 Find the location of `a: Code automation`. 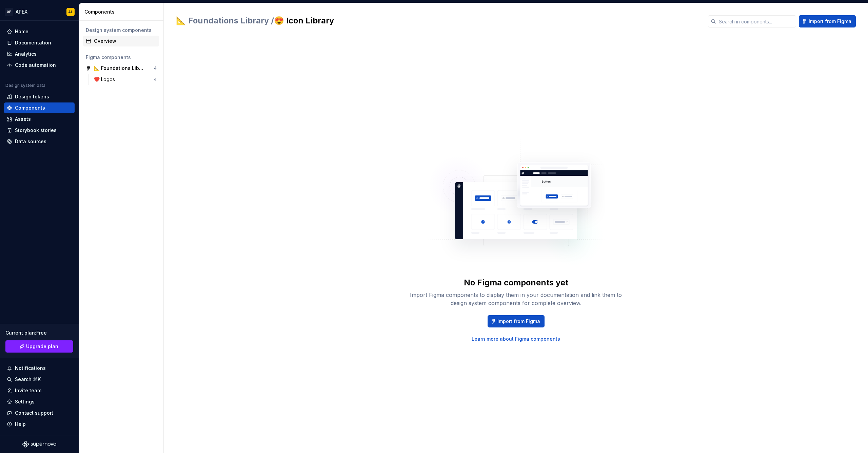

a: Code automation is located at coordinates (40, 65).